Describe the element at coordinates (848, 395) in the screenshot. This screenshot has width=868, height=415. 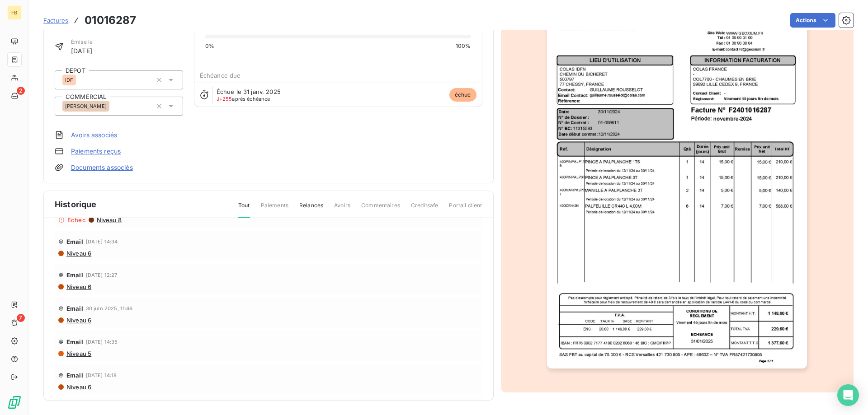
I see `div: Open Intercom Messenger` at that location.